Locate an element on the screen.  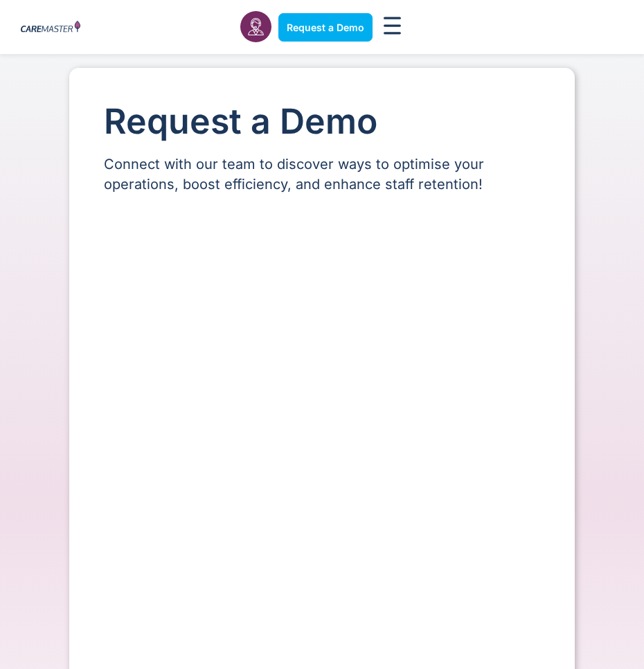
h1: Request a Demo is located at coordinates (322, 121).